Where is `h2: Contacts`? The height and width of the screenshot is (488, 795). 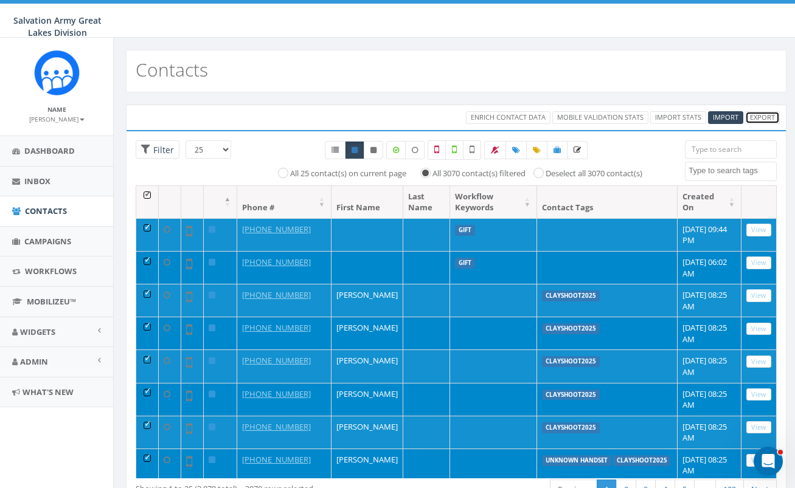
h2: Contacts is located at coordinates (172, 69).